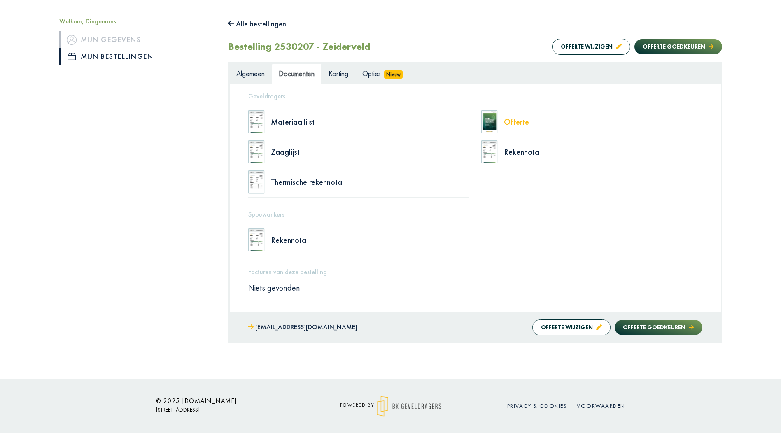 This screenshot has width=781, height=433. I want to click on h5: Welkom, Dingemans, so click(137, 21).